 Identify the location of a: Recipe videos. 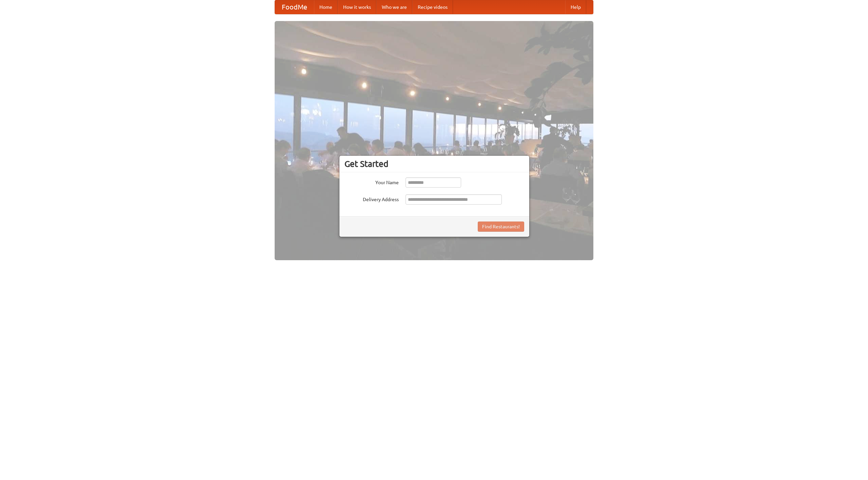
(432, 7).